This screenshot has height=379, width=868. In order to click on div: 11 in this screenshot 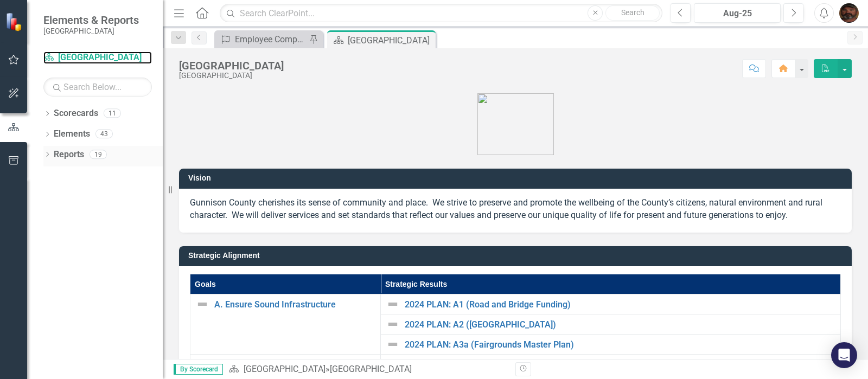, I will do `click(113, 113)`.